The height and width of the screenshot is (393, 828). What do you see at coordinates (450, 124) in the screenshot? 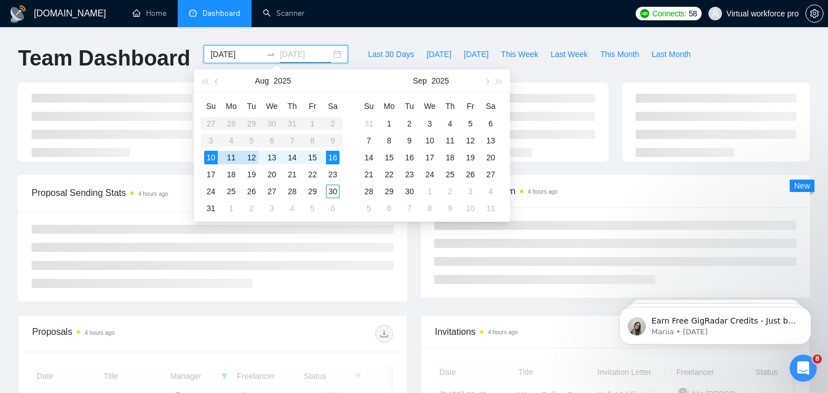
I see `td: 2025-09-04` at bounding box center [450, 124].